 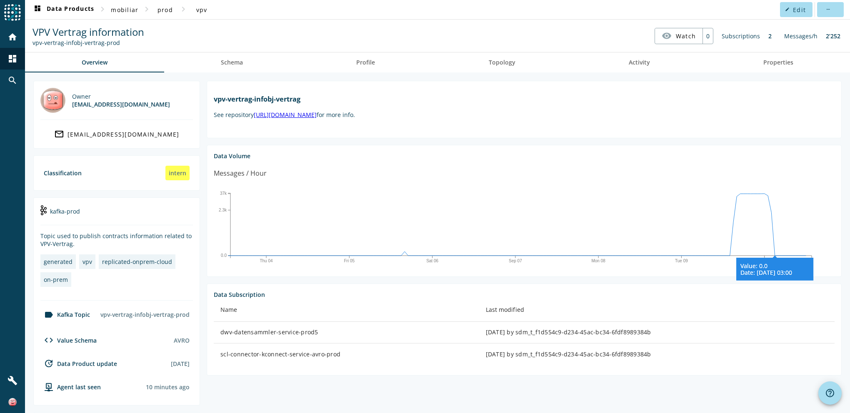 What do you see at coordinates (827, 9) in the screenshot?
I see `mat-icon: more_horiz` at bounding box center [827, 9].